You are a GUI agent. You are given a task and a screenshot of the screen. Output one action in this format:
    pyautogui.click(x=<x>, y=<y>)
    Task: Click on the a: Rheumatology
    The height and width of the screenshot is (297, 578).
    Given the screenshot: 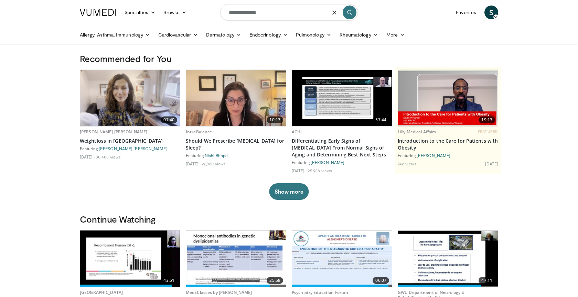 What is the action you would take?
    pyautogui.click(x=359, y=35)
    